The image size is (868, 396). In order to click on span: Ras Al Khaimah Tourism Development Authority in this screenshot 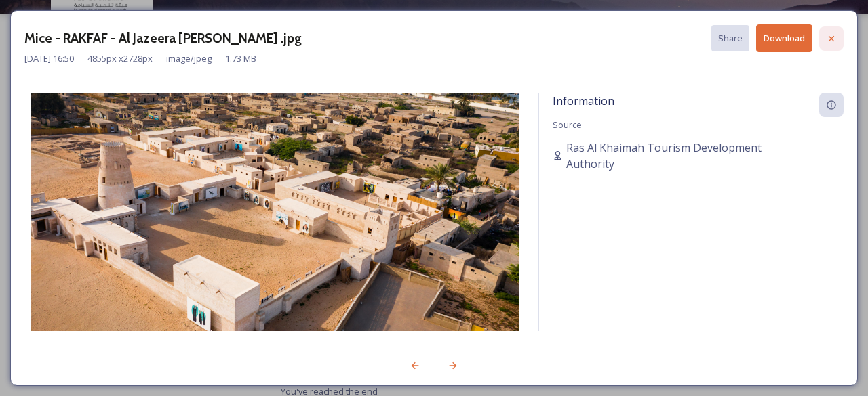, I will do `click(682, 156)`.